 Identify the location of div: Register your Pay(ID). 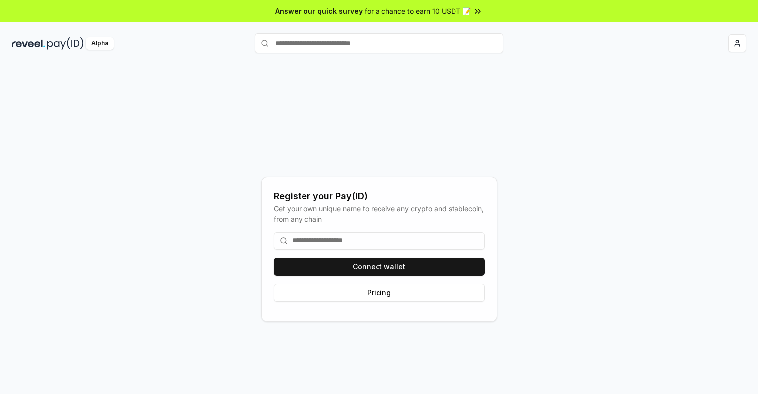
(379, 196).